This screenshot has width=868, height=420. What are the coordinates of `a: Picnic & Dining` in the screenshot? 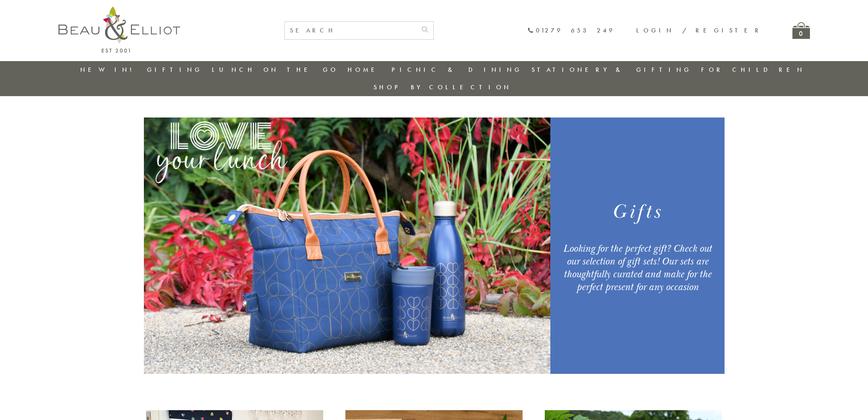 It's located at (457, 70).